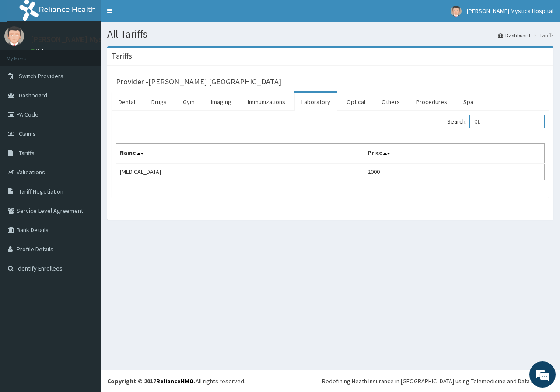  Describe the element at coordinates (330, 34) in the screenshot. I see `h1: All Tariffs` at that location.